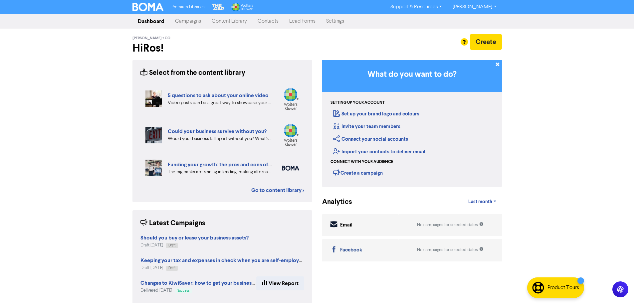 This screenshot has height=303, width=634. I want to click on a: Connect your social accounts, so click(371, 139).